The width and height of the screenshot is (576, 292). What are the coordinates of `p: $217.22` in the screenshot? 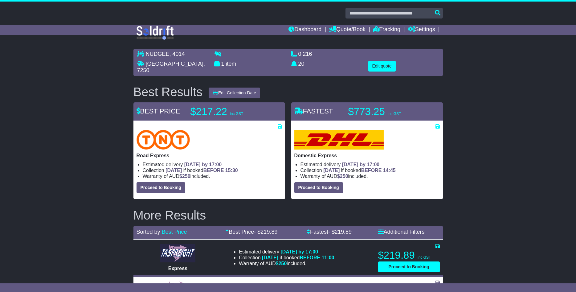 It's located at (229, 112).